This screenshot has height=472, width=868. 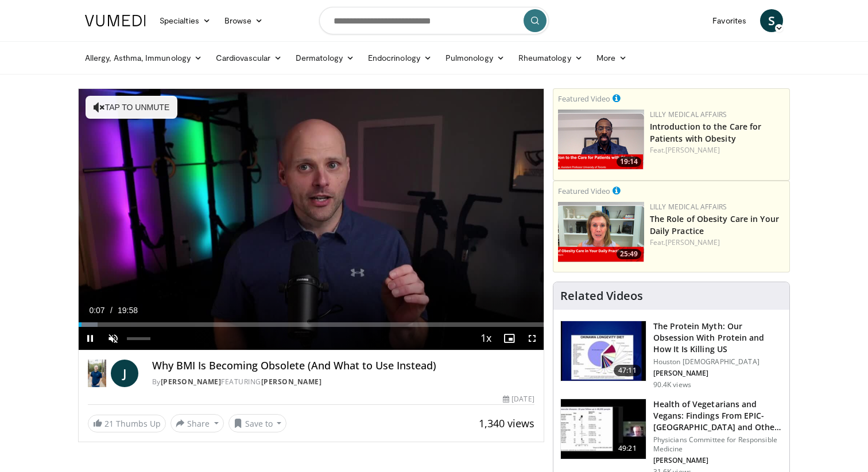 What do you see at coordinates (627, 371) in the screenshot?
I see `span: 47:11` at bounding box center [627, 371].